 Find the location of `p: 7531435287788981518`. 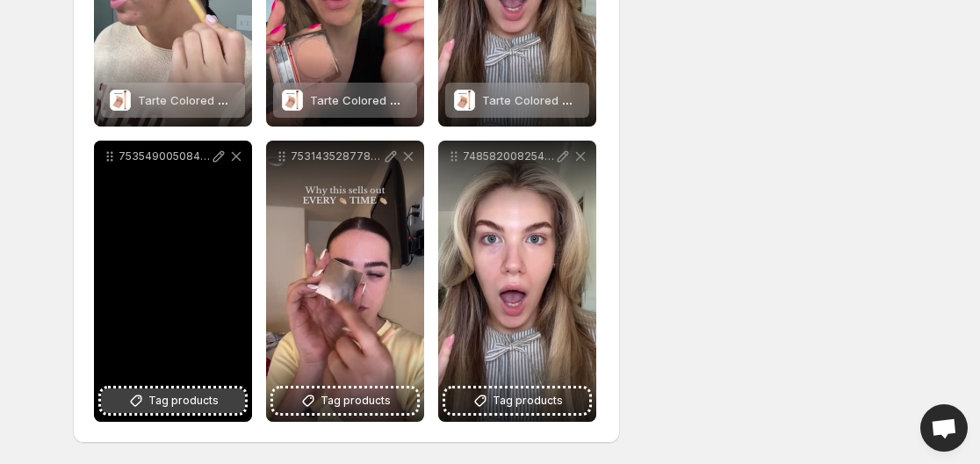

p: 7531435287788981518 is located at coordinates (336, 156).